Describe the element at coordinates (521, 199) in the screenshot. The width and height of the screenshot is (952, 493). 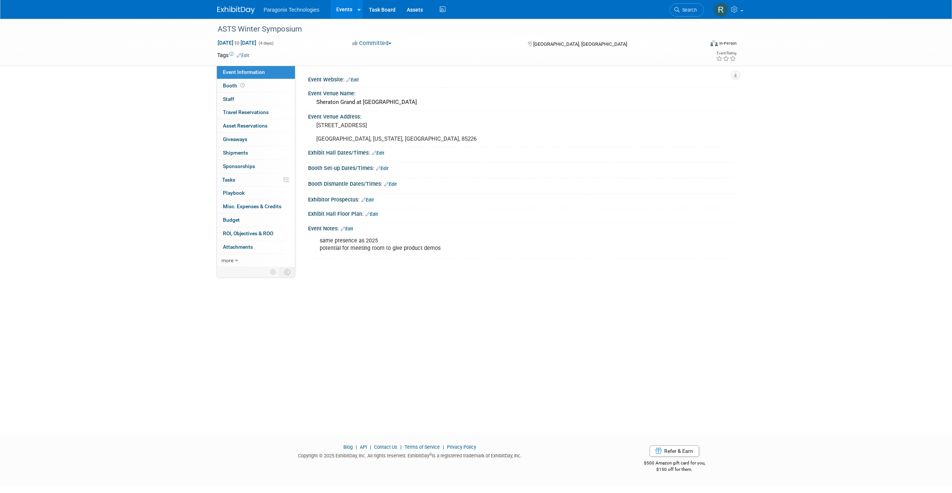
I see `div: Exhibitor Prospectus:` at that location.